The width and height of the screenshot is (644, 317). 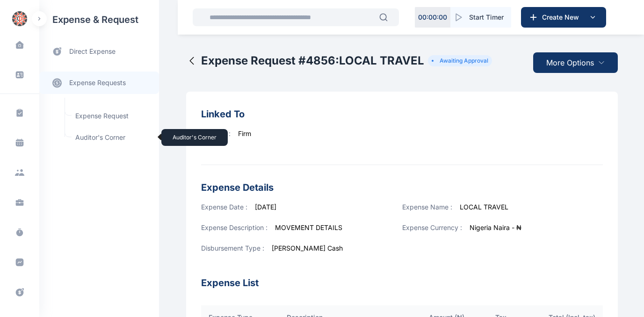 What do you see at coordinates (402, 114) in the screenshot?
I see `h3: Linked To` at bounding box center [402, 114].